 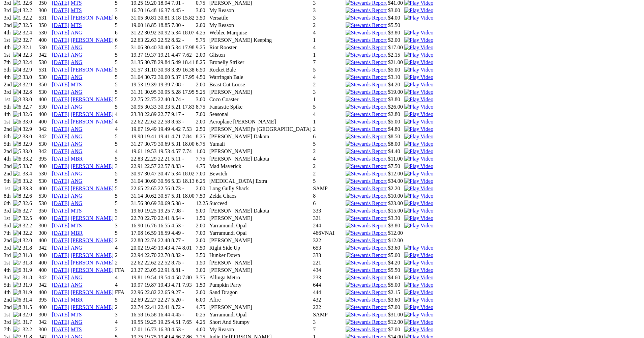 I want to click on td: 16.37, so click(x=164, y=11).